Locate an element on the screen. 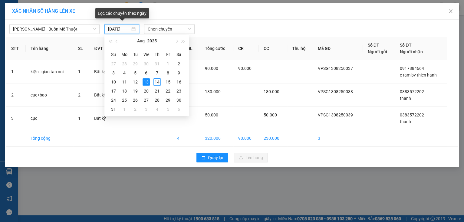 Image resolution: width=464 pixels, height=222 pixels. span: Số ĐT is located at coordinates (373, 45).